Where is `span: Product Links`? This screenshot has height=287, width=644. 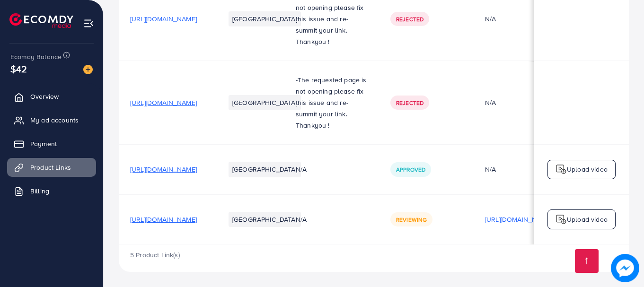 span: Product Links is located at coordinates (51, 168).